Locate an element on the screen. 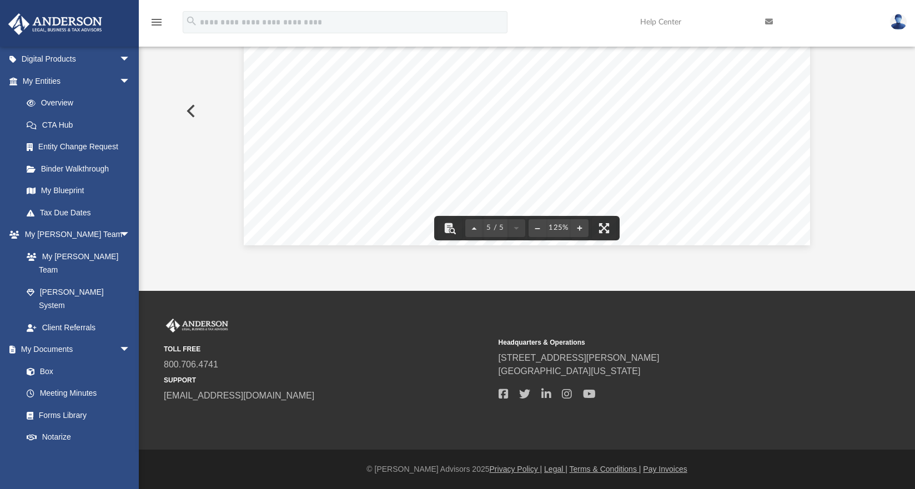 The width and height of the screenshot is (915, 489). span: FTB is located at coordinates (318, 199).